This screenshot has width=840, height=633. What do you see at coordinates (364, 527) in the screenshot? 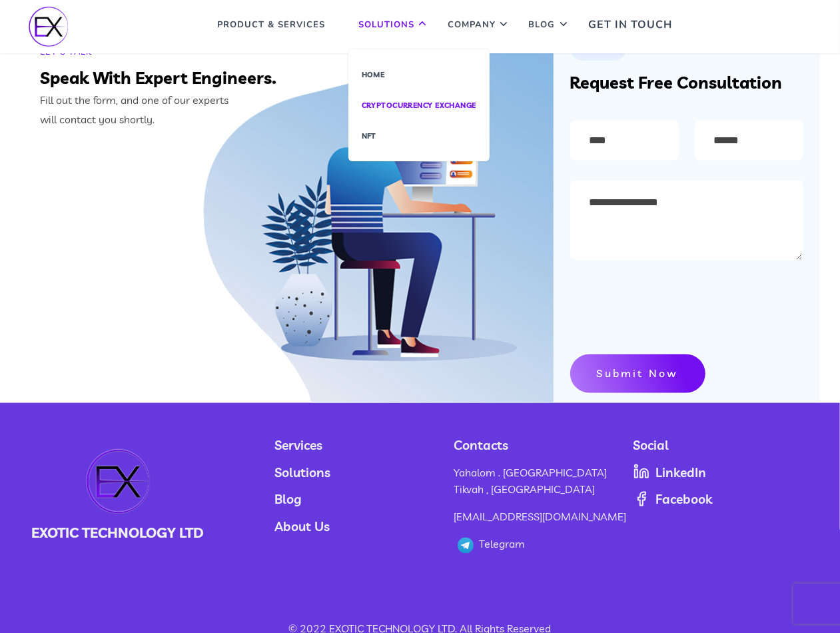
I see `a: About Us` at bounding box center [364, 527].